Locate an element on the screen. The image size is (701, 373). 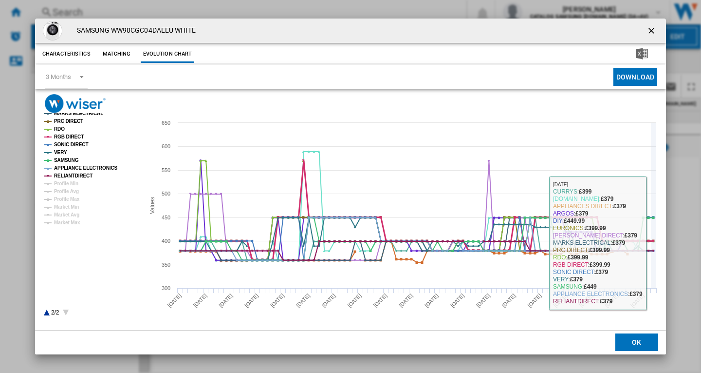
tspan: Profile Min is located at coordinates (66, 183).